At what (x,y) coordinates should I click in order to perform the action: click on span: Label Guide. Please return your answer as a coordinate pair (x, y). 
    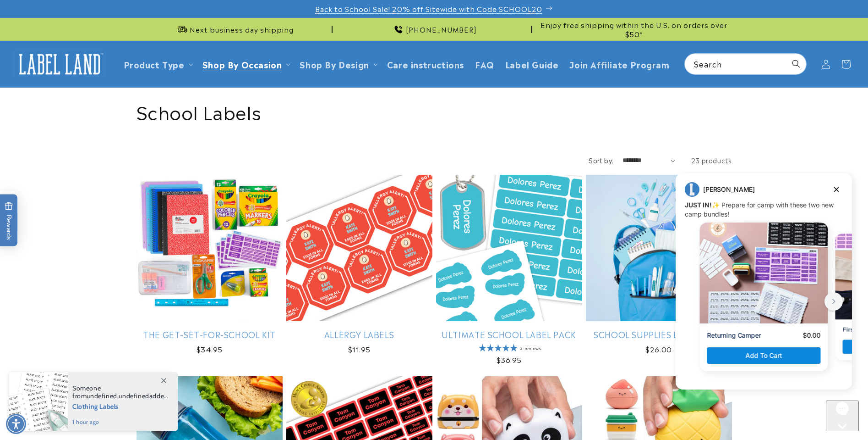
    Looking at the image, I should click on (532, 63).